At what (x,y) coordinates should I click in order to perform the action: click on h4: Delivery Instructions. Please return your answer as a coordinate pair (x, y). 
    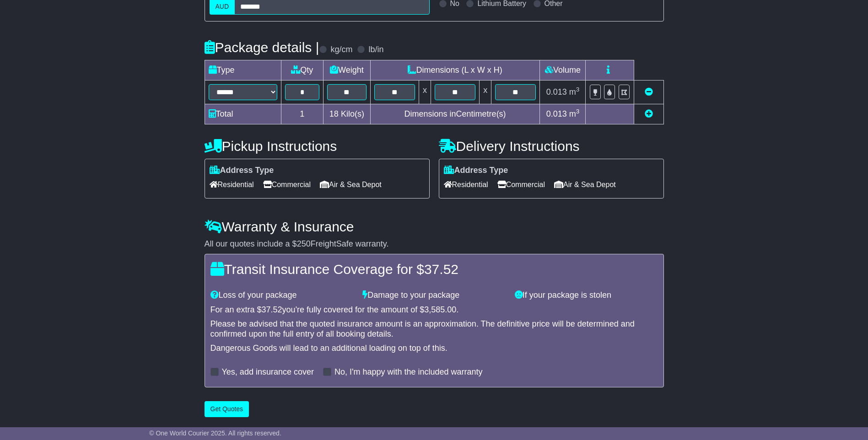
    Looking at the image, I should click on (551, 146).